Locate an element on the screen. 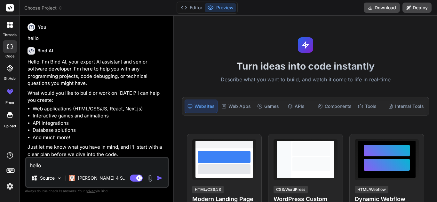 This screenshot has width=437, height=202. div: Web Apps is located at coordinates (236, 106).